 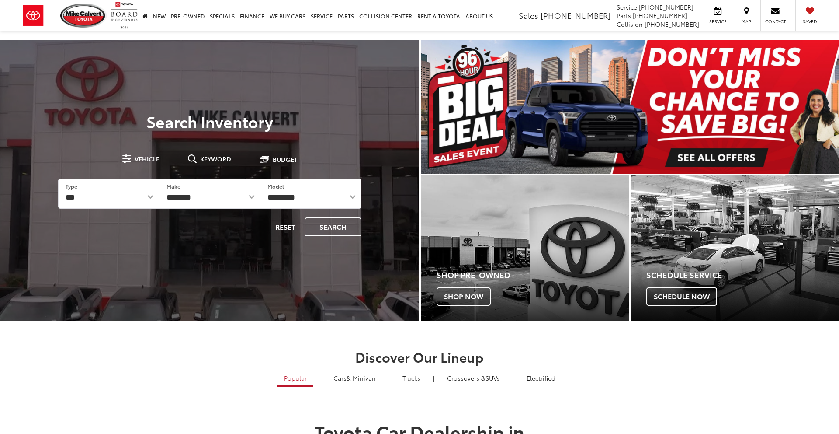 I want to click on span: Collision, so click(x=630, y=24).